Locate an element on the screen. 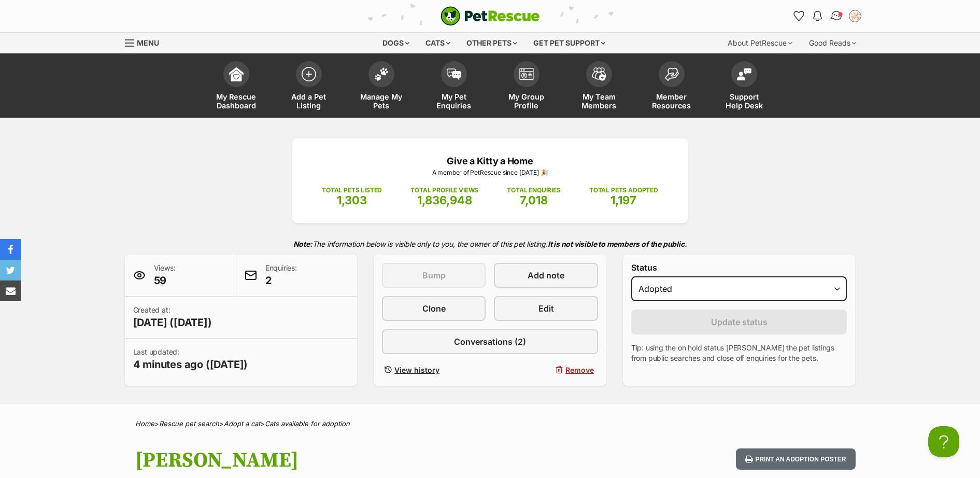 The image size is (980, 478). p: TOTAL PROFILE VIEWS is located at coordinates (444, 191).